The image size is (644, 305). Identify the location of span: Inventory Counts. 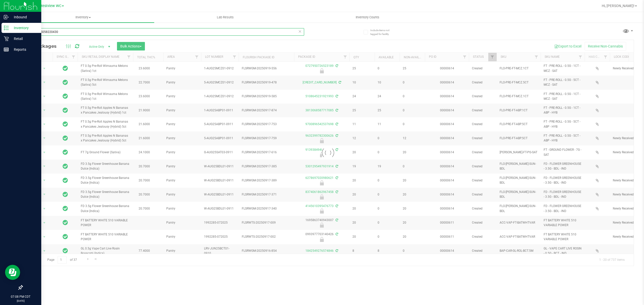
(367, 17).